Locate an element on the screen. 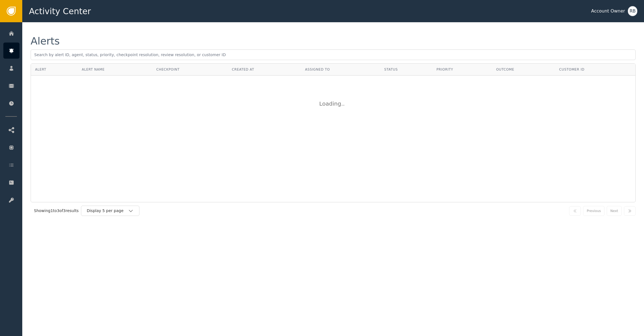 The width and height of the screenshot is (644, 336). div: Customer ID is located at coordinates (595, 69).